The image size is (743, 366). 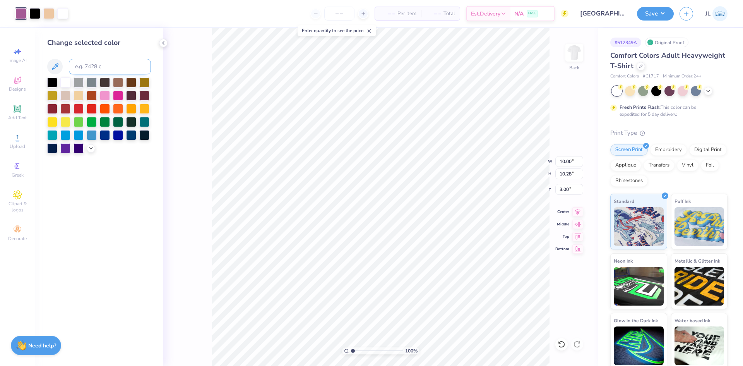 What do you see at coordinates (699, 226) in the screenshot?
I see `img: Puff Ink` at bounding box center [699, 226].